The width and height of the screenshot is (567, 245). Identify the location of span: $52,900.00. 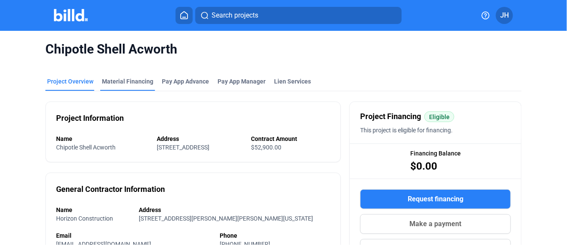
(266, 147).